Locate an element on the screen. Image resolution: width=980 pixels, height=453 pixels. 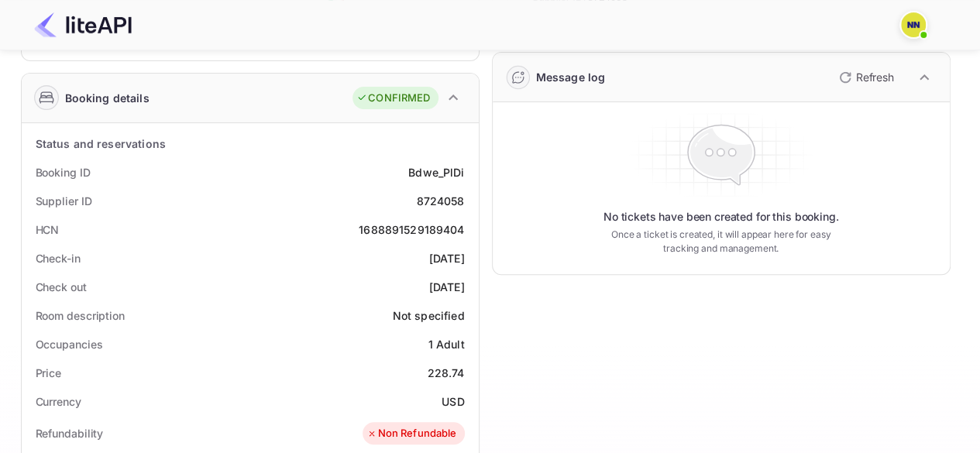
div: HCN is located at coordinates (47, 229).